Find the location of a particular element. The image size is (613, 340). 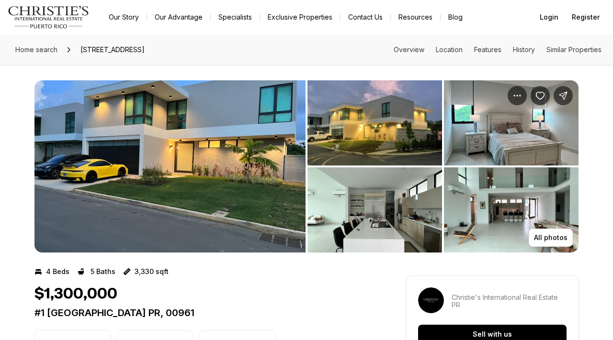

div: Listing Photos is located at coordinates (306, 167).